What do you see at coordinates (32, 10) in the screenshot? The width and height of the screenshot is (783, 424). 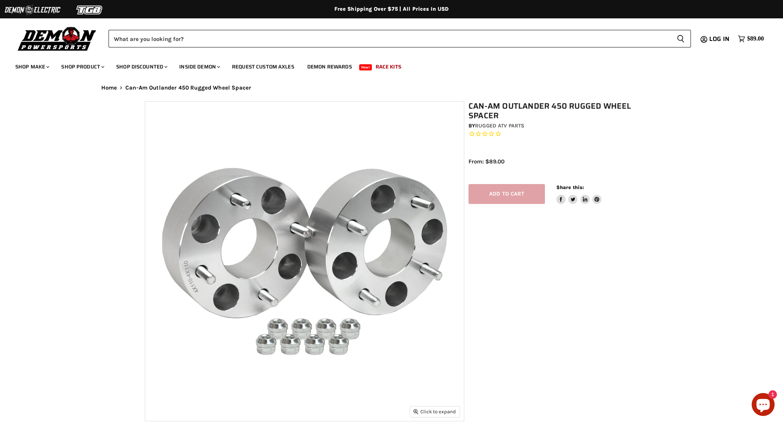 I see `img: Demon Electric Logo 2` at bounding box center [32, 10].